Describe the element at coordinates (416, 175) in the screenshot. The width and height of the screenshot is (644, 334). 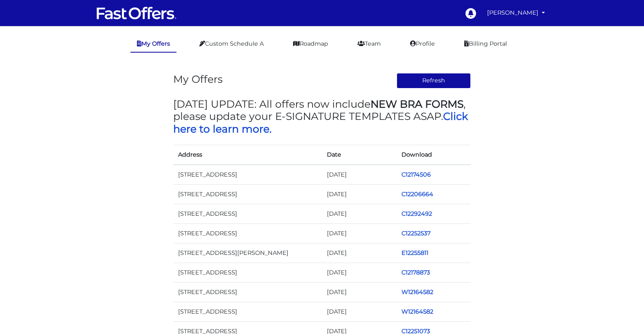
I see `a: C12174506` at that location.